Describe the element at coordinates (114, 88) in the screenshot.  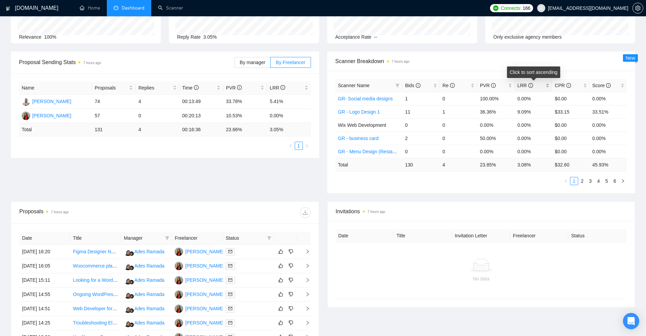
I see `th: Proposals` at that location.